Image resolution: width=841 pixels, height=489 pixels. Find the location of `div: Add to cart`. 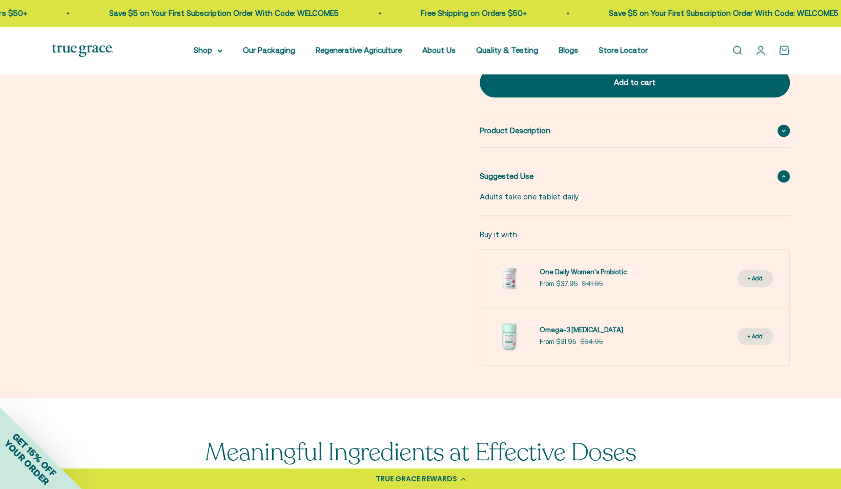

div: Add to cart is located at coordinates (634, 83).